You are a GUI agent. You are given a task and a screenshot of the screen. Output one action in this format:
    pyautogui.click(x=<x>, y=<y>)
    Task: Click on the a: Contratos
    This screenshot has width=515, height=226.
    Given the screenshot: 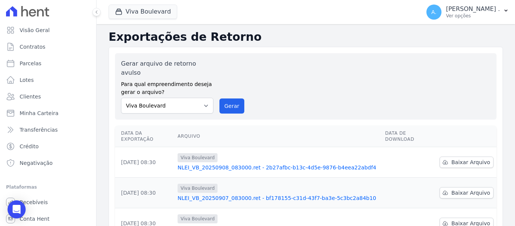 What is the action you would take?
    pyautogui.click(x=48, y=47)
    